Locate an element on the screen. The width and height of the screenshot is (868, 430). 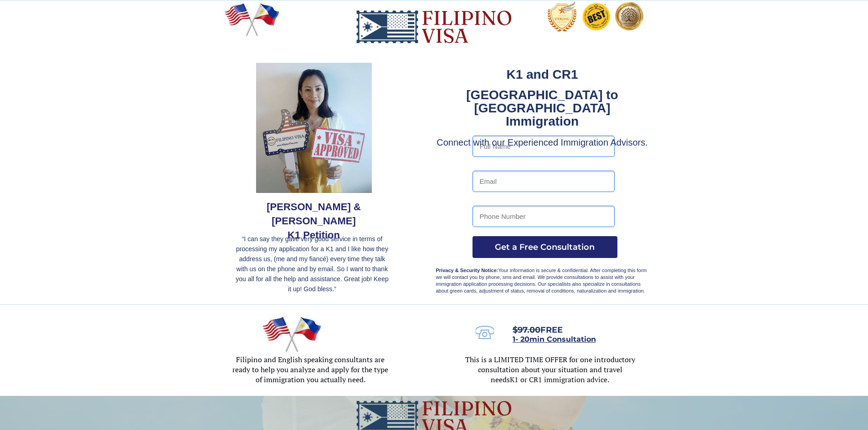
span: Get a Free Consultation is located at coordinates (545, 247).